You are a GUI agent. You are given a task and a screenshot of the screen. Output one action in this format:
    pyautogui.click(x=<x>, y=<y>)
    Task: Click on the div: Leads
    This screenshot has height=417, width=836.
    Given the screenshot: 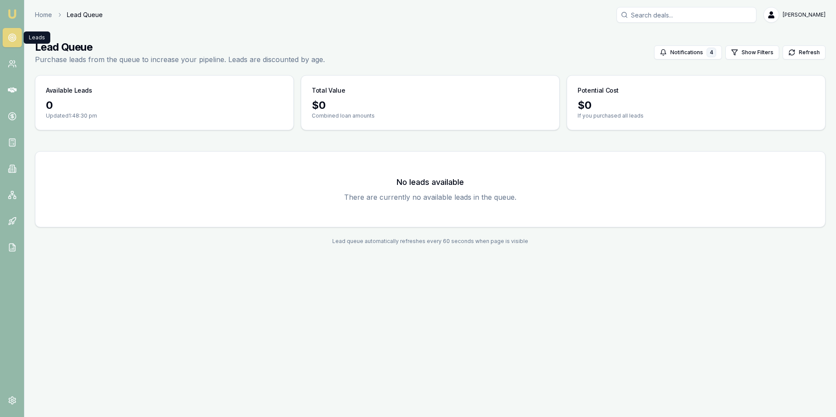 What is the action you would take?
    pyautogui.click(x=37, y=38)
    